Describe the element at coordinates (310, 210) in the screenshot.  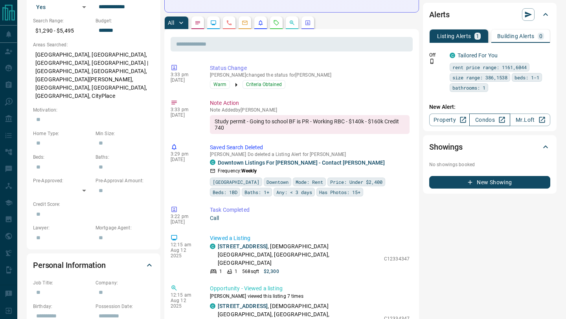
I see `p: Task Completed` at that location.